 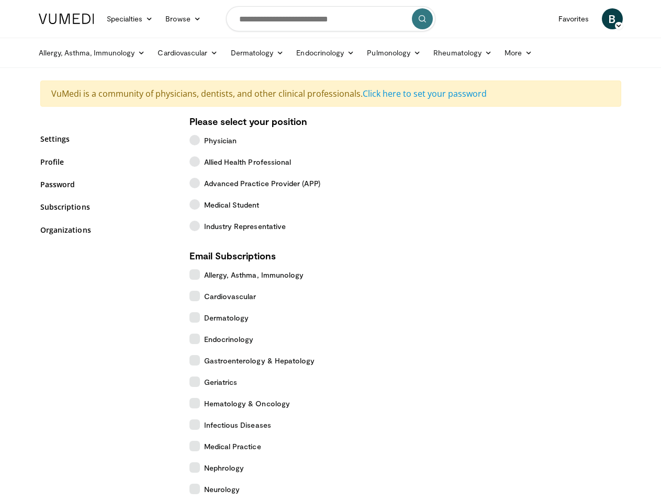 I want to click on span: B, so click(x=612, y=19).